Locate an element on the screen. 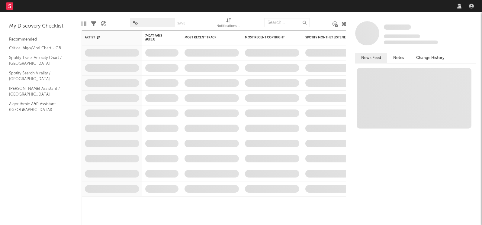 Image resolution: width=482 pixels, height=225 pixels. div: Edit Columns is located at coordinates (84, 24).